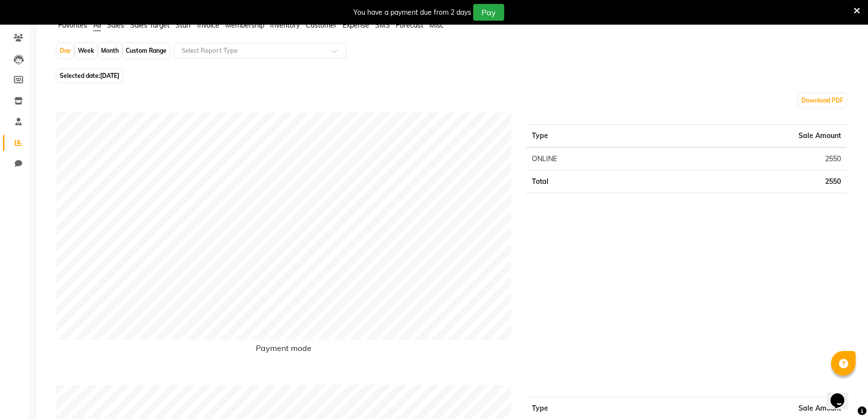 The width and height of the screenshot is (868, 419). I want to click on button: Pay, so click(488, 12).